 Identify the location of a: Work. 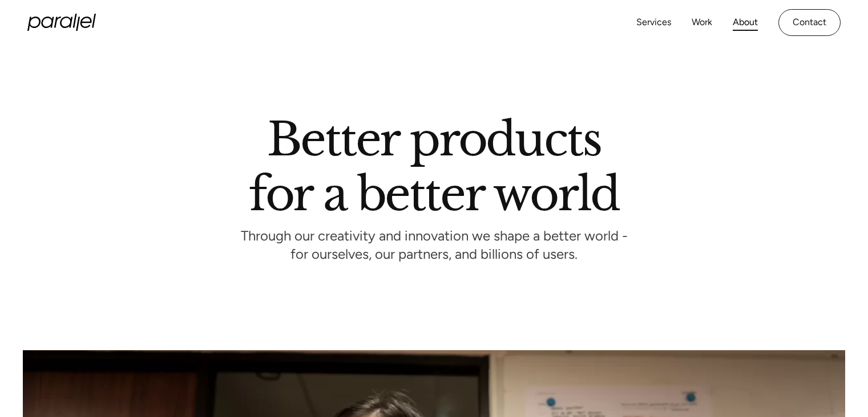
(702, 22).